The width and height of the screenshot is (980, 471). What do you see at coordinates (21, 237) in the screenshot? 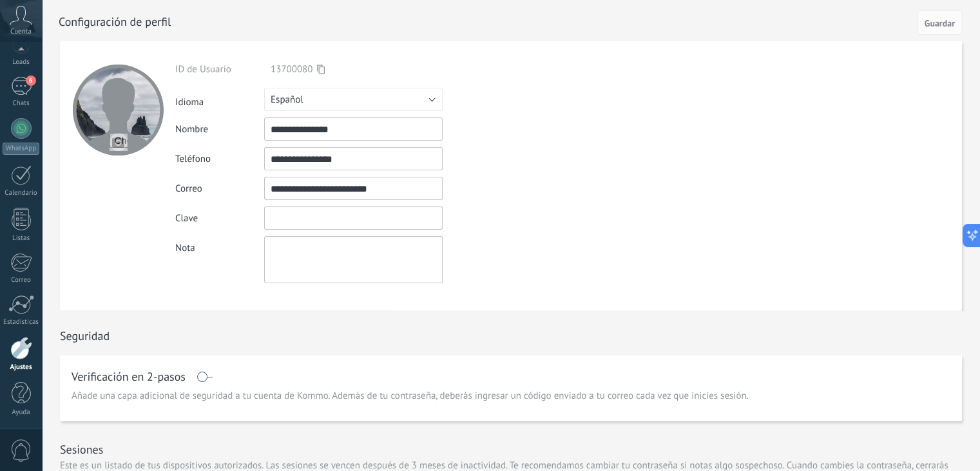
I see `div: Listas` at bounding box center [21, 237].